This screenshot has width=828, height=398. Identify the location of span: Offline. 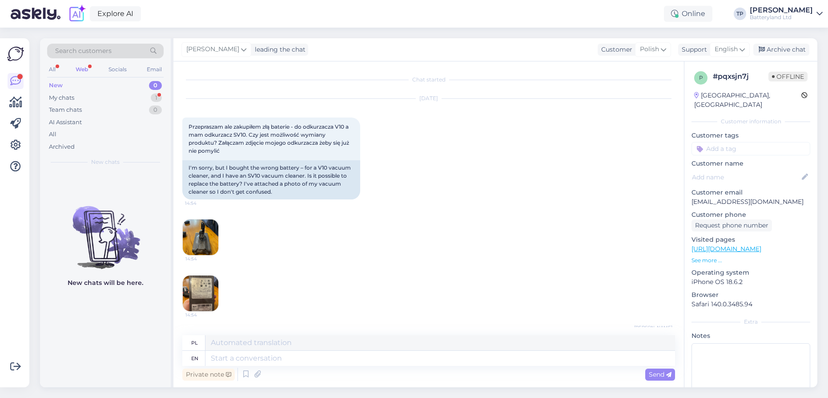
(788, 77).